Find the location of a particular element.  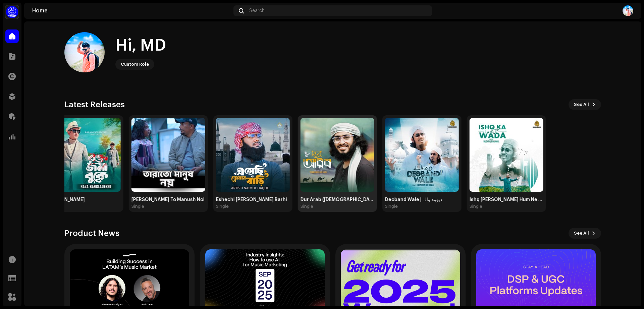

h3: Latest Releases is located at coordinates (94, 105).